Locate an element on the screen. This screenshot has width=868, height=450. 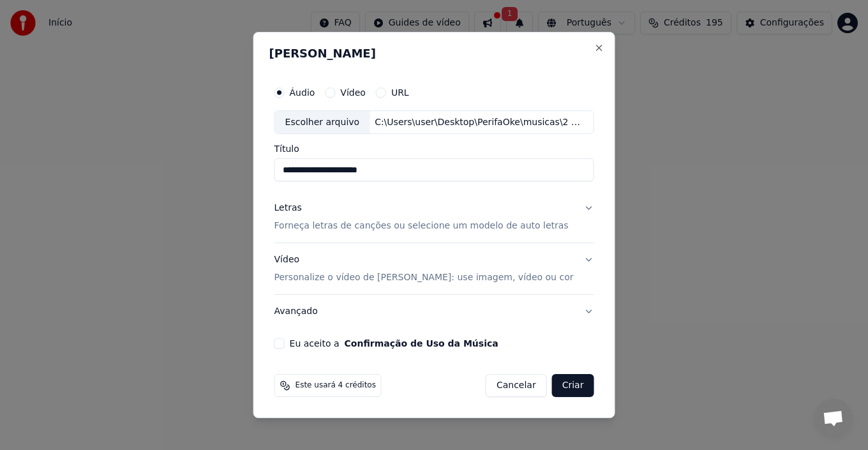
div: Vídeo is located at coordinates (424, 269).